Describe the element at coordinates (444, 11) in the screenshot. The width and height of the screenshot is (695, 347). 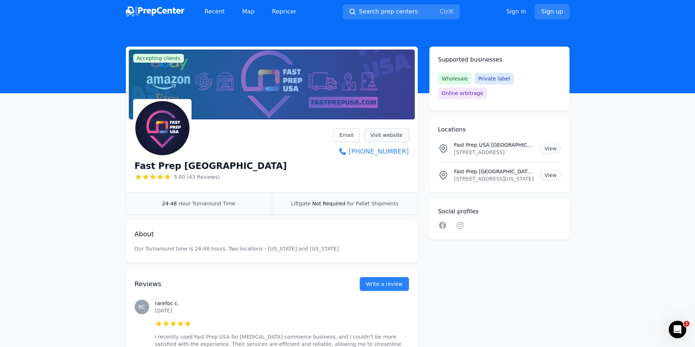
I see `kbd: Ctrl` at that location.